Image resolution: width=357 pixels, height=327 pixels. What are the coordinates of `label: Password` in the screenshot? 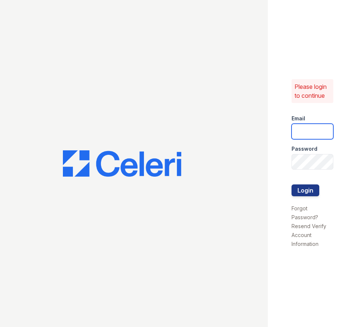 It's located at (305, 149).